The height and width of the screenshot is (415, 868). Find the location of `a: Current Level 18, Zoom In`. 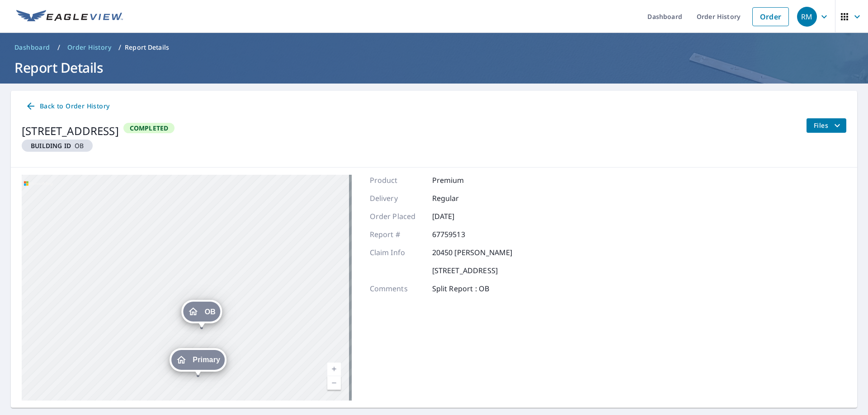

a: Current Level 18, Zoom In is located at coordinates (334, 370).